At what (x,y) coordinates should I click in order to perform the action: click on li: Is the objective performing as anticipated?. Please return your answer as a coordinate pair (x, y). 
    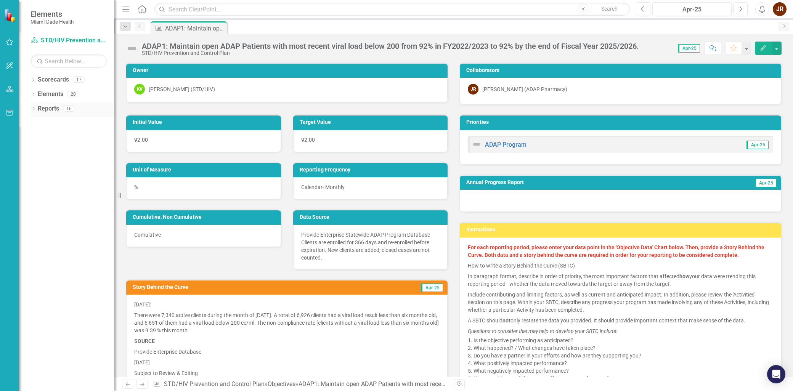
    Looking at the image, I should click on (623, 340).